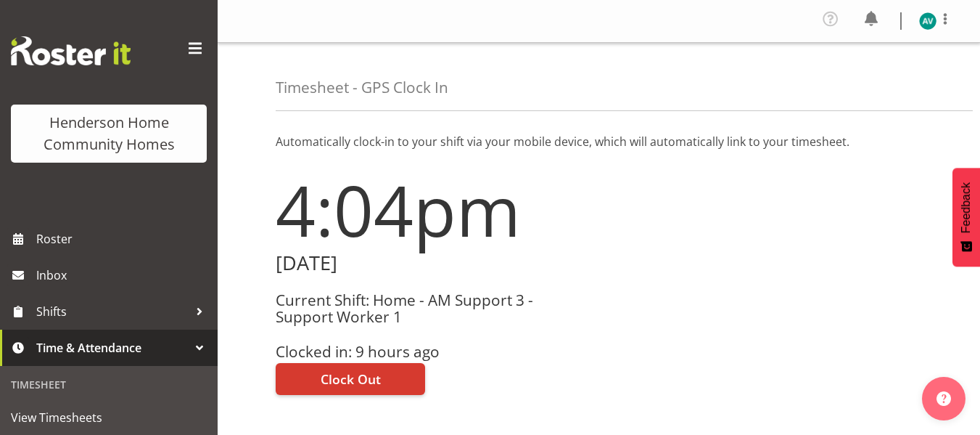  Describe the element at coordinates (944, 398) in the screenshot. I see `img: help-xxl-2.png` at that location.